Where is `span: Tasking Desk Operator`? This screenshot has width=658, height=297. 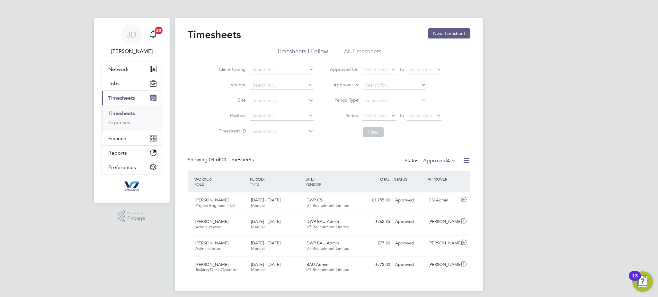
span: Tasking Desk Operator is located at coordinates (216, 270).